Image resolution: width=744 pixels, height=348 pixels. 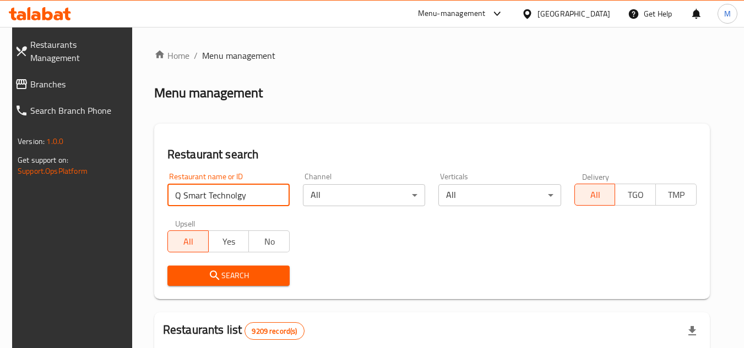 What do you see at coordinates (432, 56) in the screenshot?
I see `nav: breadcrumb` at bounding box center [432, 56].